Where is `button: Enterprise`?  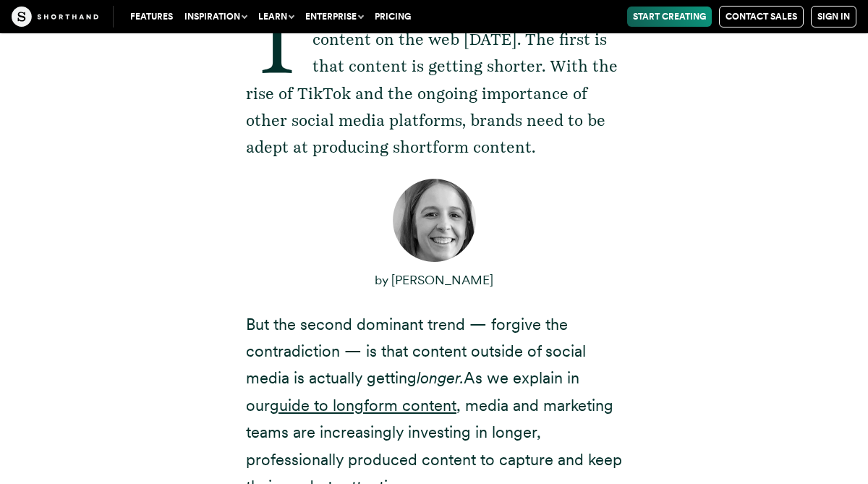 button: Enterprise is located at coordinates (334, 16).